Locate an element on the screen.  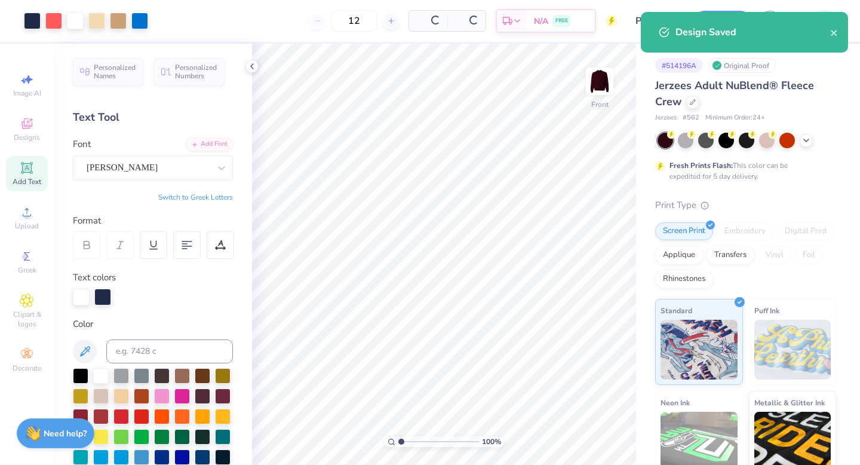
input: Untitled Design is located at coordinates (656, 21).